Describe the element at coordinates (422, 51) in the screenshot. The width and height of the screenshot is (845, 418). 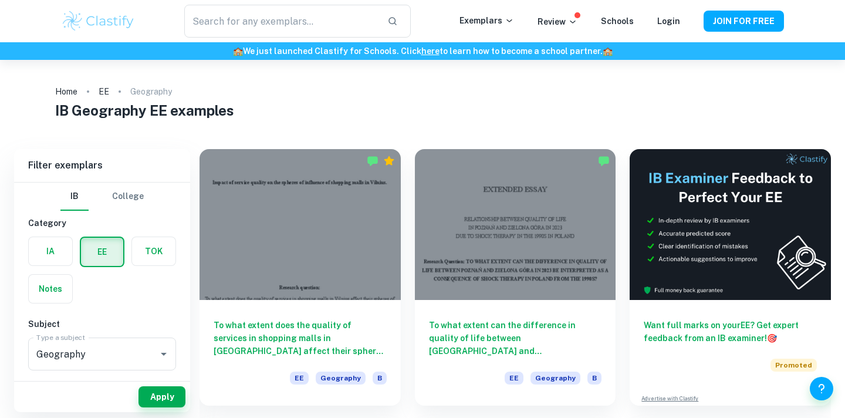
I see `h6: We just launched Clastify for Schools. Click to learn how to become a school partner.` at that location.